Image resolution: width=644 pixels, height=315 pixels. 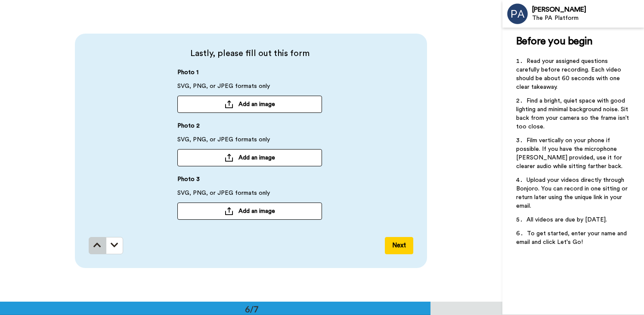 What do you see at coordinates (573, 193) in the screenshot?
I see `span: Upload your videos directly through Bonjoro. You can record in one sitting or return later using ...` at bounding box center [573, 193].